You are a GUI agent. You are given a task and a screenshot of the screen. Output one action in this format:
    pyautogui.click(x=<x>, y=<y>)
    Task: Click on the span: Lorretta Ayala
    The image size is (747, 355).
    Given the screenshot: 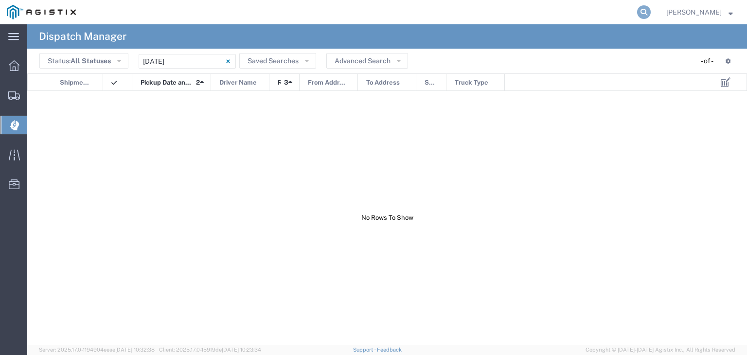 What is the action you would take?
    pyautogui.click(x=694, y=12)
    